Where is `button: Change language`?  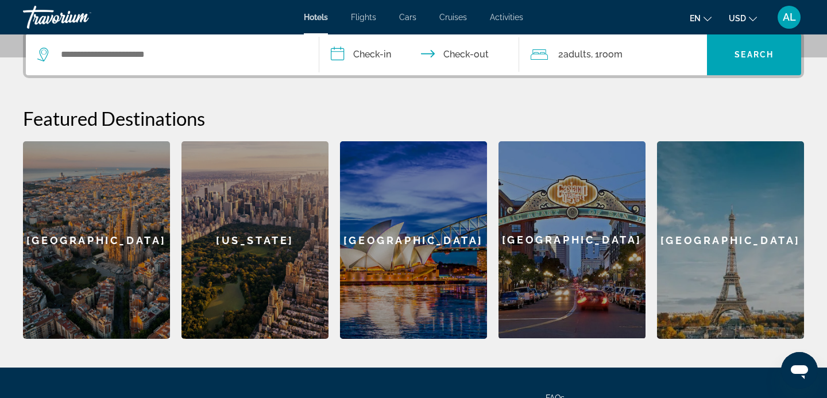 button: Change language is located at coordinates (701, 18).